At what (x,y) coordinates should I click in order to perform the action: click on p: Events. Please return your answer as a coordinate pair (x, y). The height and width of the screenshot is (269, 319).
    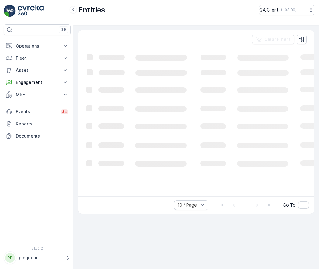
    Looking at the image, I should click on (36, 112).